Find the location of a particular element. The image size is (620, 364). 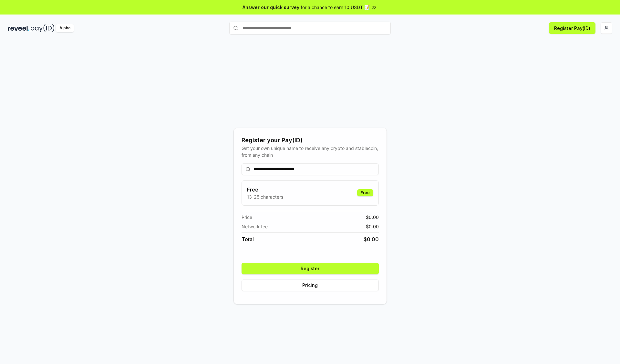

span: for a chance to earn 10 USDT 📝 is located at coordinates (335, 7).